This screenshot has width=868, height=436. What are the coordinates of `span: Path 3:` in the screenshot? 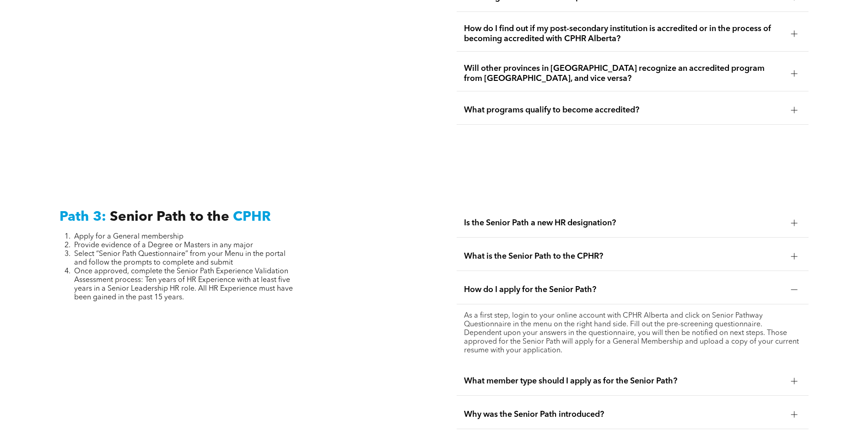 It's located at (83, 217).